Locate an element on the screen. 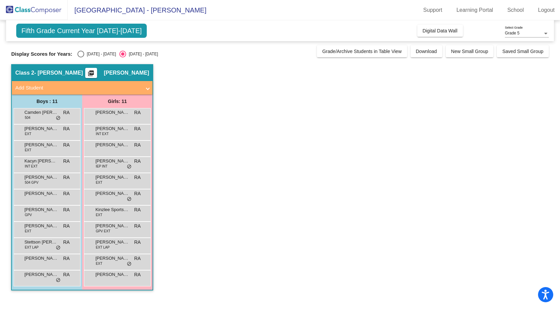 This screenshot has width=560, height=309. span: 504 GPV is located at coordinates (31, 183).